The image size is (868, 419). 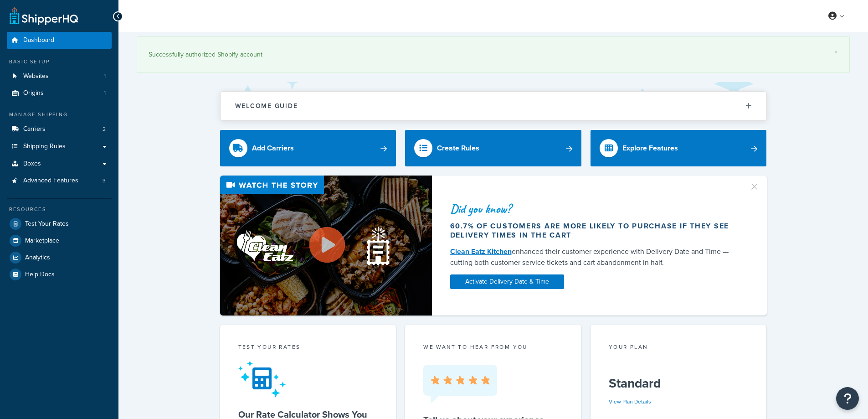 What do you see at coordinates (458, 148) in the screenshot?
I see `div: Create Rules` at bounding box center [458, 148].